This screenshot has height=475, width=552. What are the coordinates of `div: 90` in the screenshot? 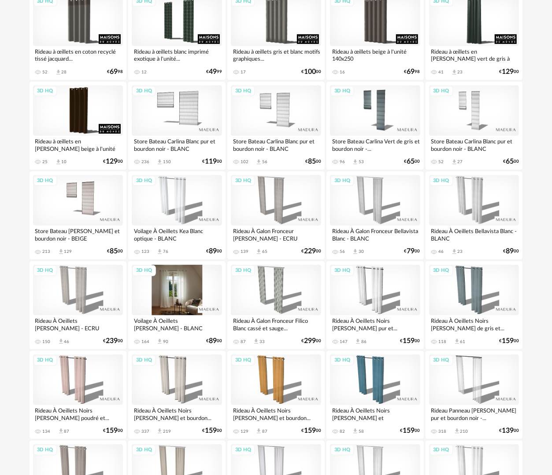 It's located at (166, 342).